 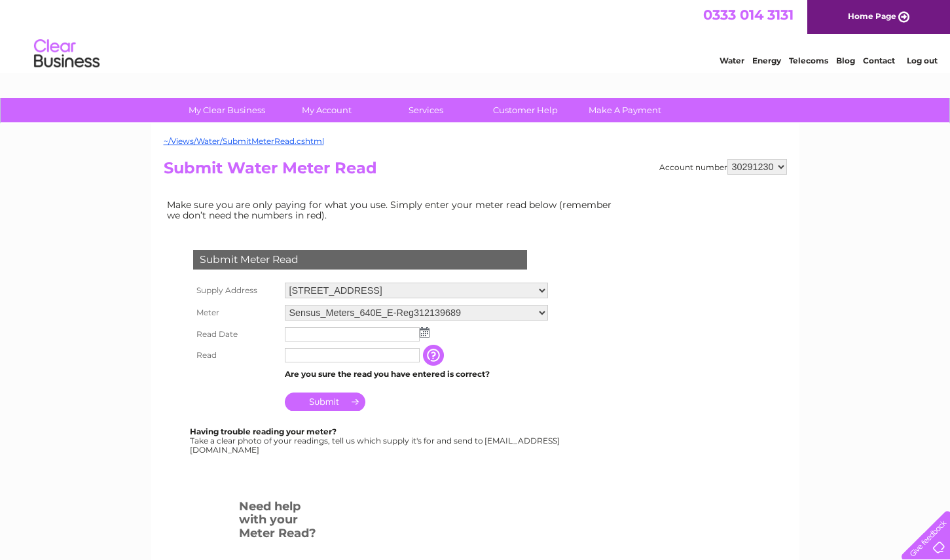 What do you see at coordinates (723, 167) in the screenshot?
I see `div: Account number` at bounding box center [723, 167].